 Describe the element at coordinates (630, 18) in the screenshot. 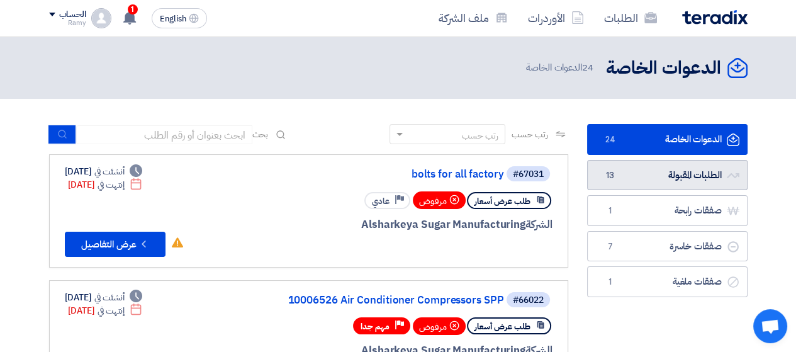

I see `a: الطلبات` at that location.